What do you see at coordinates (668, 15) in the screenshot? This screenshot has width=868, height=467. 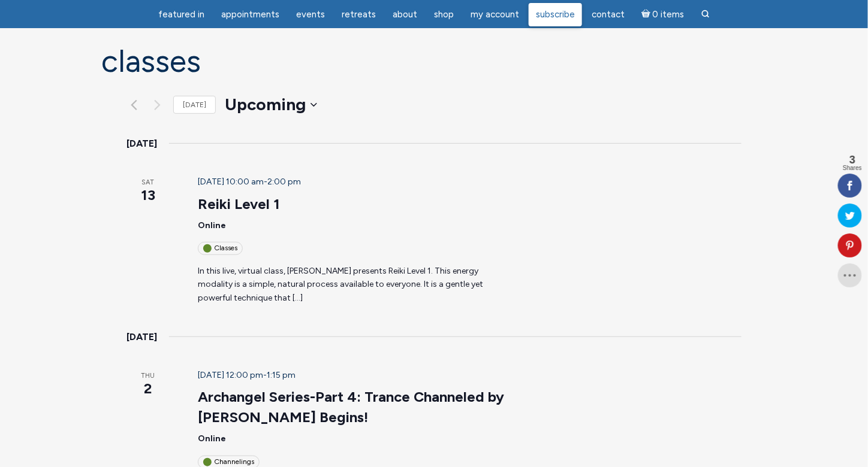 I see `span: 0 items` at bounding box center [668, 15].